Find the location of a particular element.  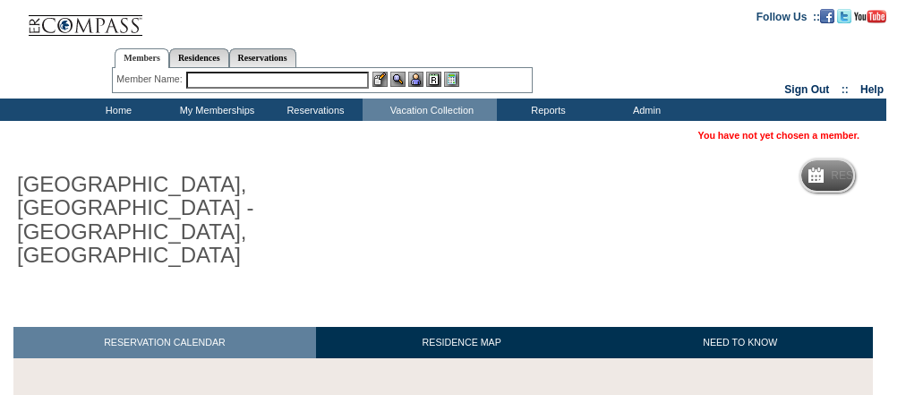

td: Vacation Collection is located at coordinates (430, 109).